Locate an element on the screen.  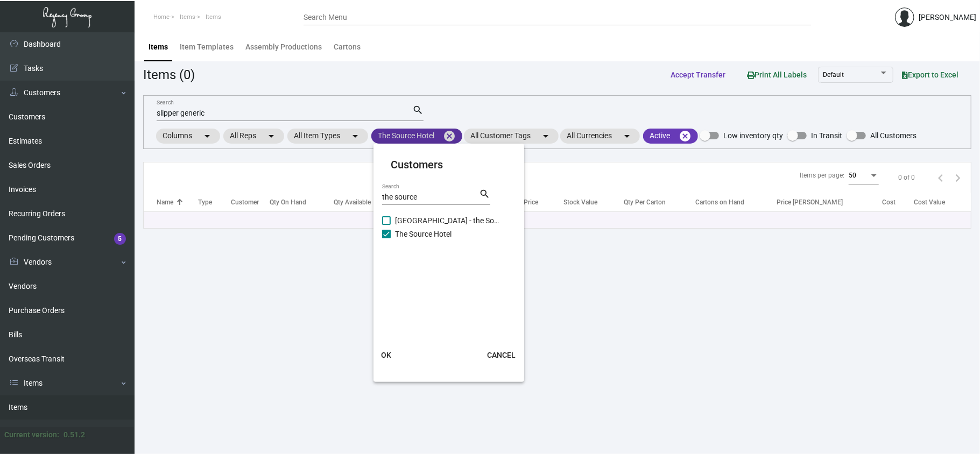
mat-icon: search is located at coordinates (485, 194).